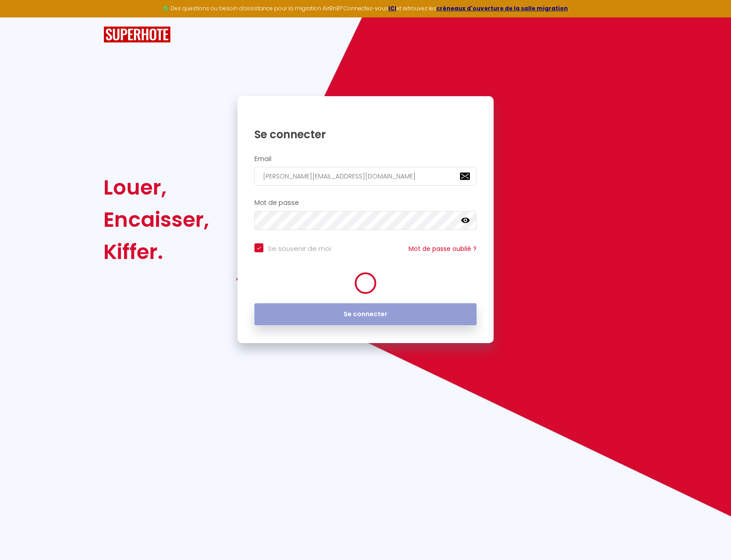  Describe the element at coordinates (366, 202) in the screenshot. I see `h2: Mot de passe` at that location.